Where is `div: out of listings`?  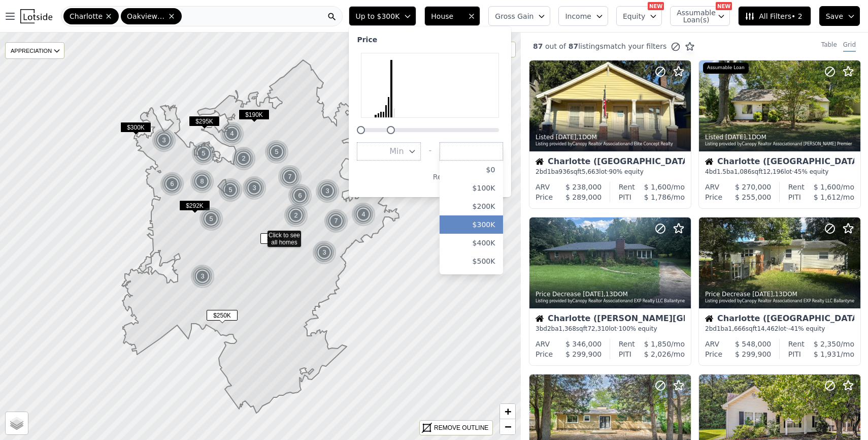 div: out of listings is located at coordinates (607, 46).